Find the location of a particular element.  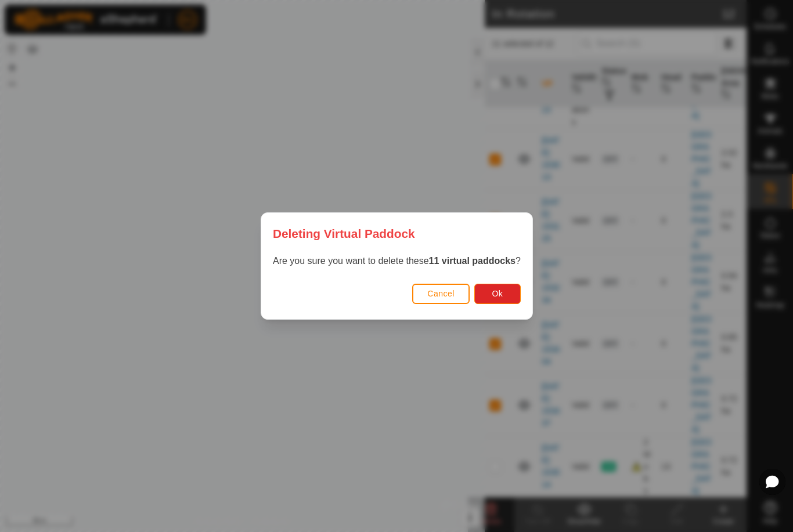

button: Ok is located at coordinates (497, 293).